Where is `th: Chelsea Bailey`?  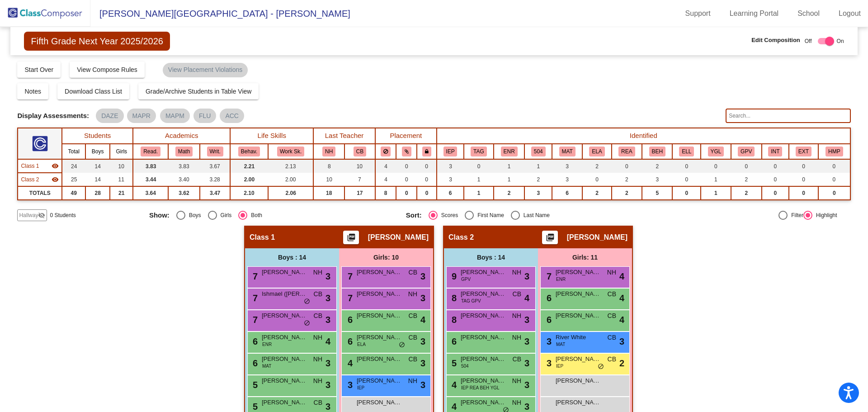 th: Chelsea Bailey is located at coordinates (360, 152).